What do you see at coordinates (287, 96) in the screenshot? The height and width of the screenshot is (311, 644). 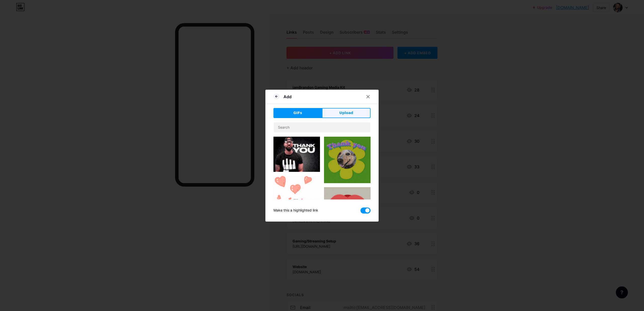 I see `div: Add` at bounding box center [287, 96].